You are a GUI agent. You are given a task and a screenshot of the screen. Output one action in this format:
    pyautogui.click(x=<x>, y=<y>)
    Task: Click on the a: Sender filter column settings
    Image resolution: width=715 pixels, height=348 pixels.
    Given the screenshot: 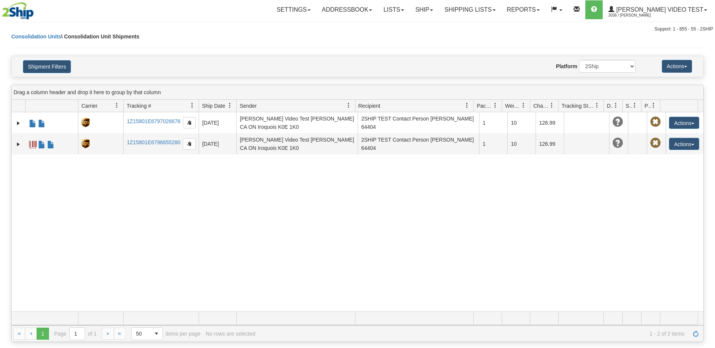 What is the action you would take?
    pyautogui.click(x=349, y=106)
    